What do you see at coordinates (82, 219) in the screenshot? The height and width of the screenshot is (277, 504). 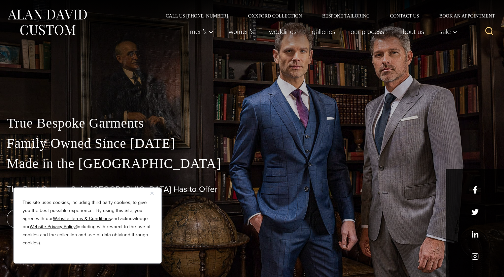 I see `a: Website Terms & Conditions` at bounding box center [82, 219].